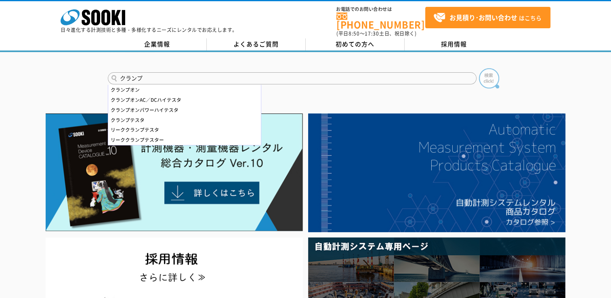  Describe the element at coordinates (157, 44) in the screenshot. I see `a: 企業情報` at that location.